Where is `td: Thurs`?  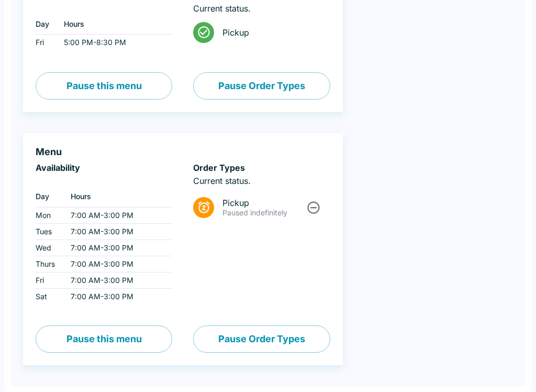 td: Thurs is located at coordinates (48, 263).